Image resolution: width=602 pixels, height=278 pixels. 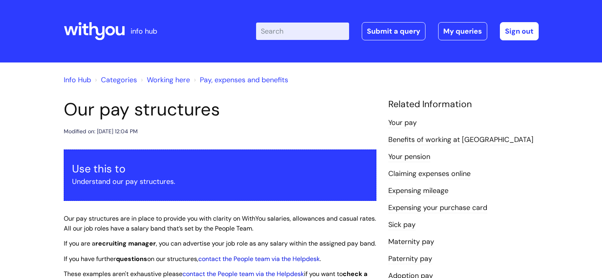 What do you see at coordinates (402, 225) in the screenshot?
I see `a: Sick pay` at bounding box center [402, 225].